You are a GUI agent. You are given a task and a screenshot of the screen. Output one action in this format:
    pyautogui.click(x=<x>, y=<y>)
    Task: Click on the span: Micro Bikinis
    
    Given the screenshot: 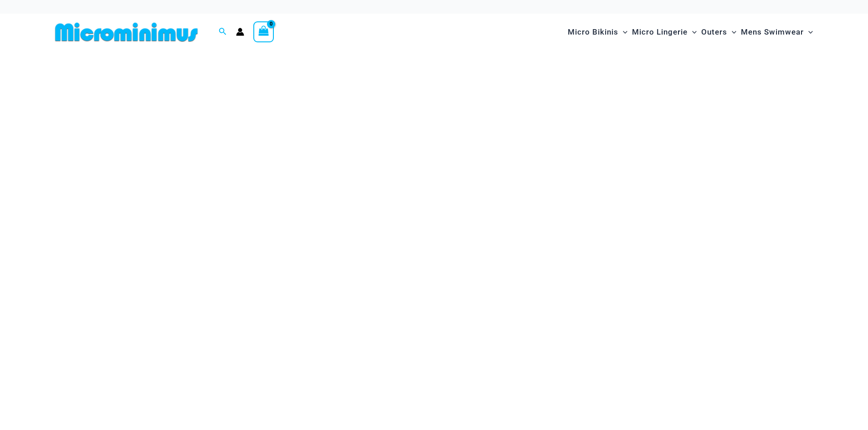 What is the action you would take?
    pyautogui.click(x=593, y=32)
    